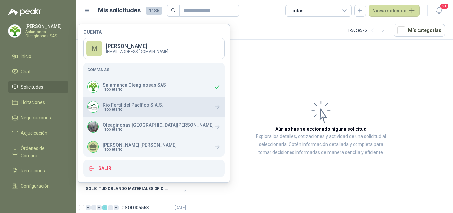 This screenshot has width=453, height=213. I want to click on span: Chat, so click(26, 72).